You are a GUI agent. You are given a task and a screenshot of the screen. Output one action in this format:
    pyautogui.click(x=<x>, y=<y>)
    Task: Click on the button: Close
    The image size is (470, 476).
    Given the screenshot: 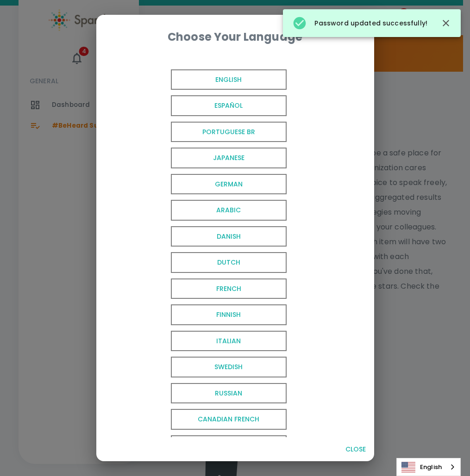 What is the action you would take?
    pyautogui.click(x=356, y=449)
    